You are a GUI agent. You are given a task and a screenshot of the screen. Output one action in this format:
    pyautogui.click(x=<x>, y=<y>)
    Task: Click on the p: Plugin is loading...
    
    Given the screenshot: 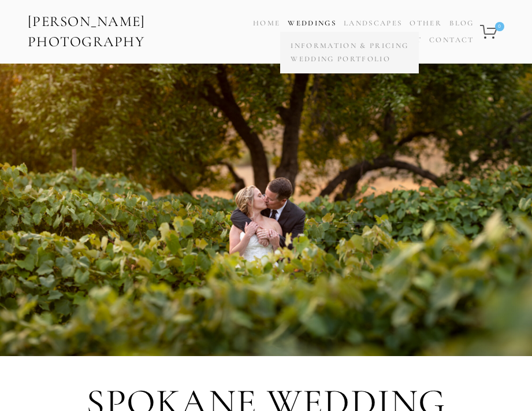 What is the action you would take?
    pyautogui.click(x=86, y=46)
    